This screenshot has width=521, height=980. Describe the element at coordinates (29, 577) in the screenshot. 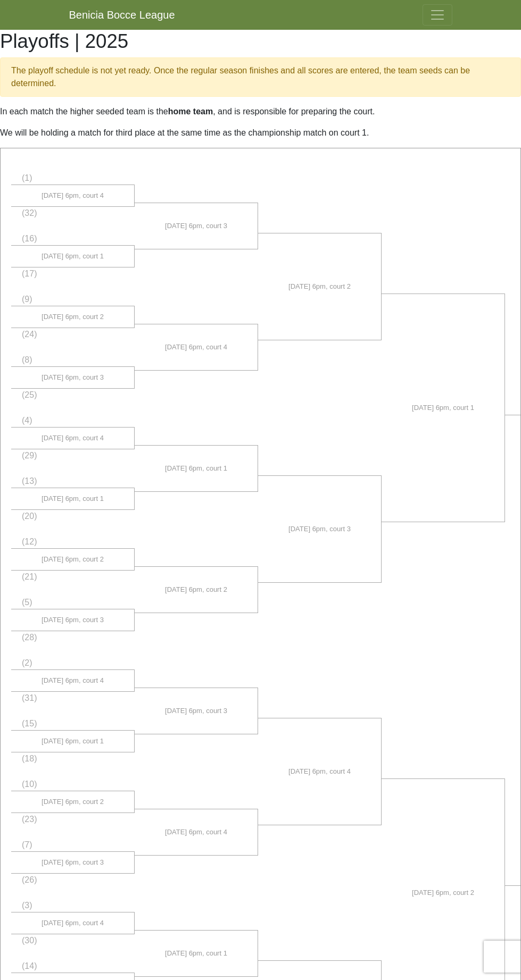

I see `span: (21)` at that location.